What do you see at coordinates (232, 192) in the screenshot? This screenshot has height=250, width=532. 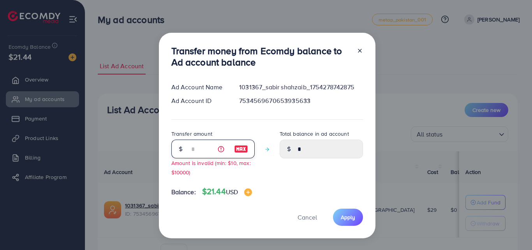 I see `span: USD` at bounding box center [232, 192].